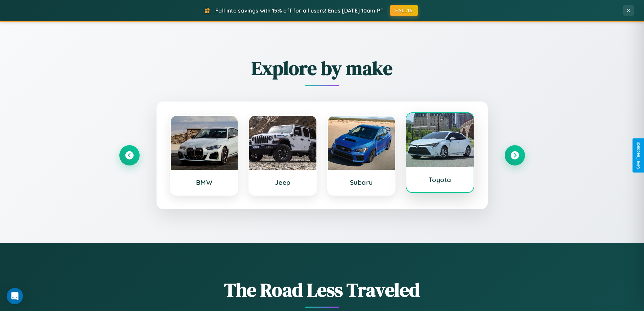  I want to click on h3: Subaru, so click(362, 182).